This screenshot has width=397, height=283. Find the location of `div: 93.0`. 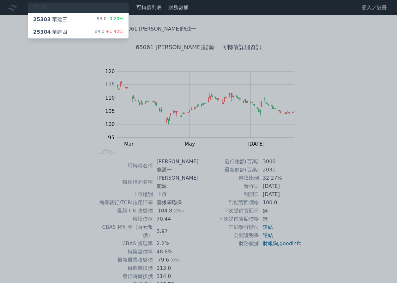

div: 93.0 is located at coordinates (110, 20).